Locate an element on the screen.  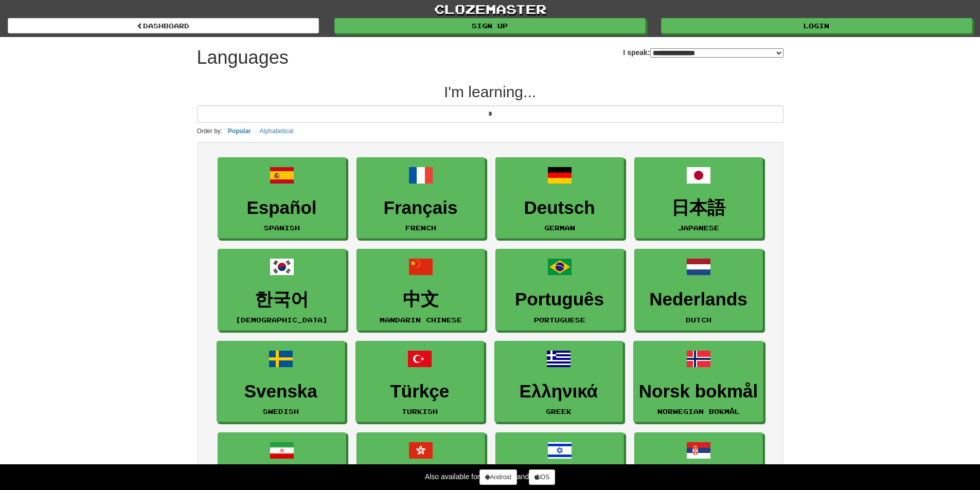
a: Login is located at coordinates (816, 26).